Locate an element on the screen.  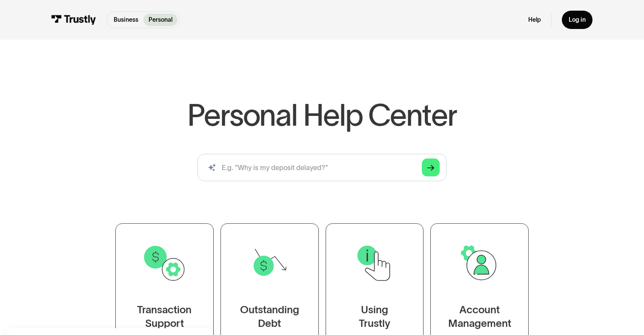
div: Using Trustly is located at coordinates (375, 317).